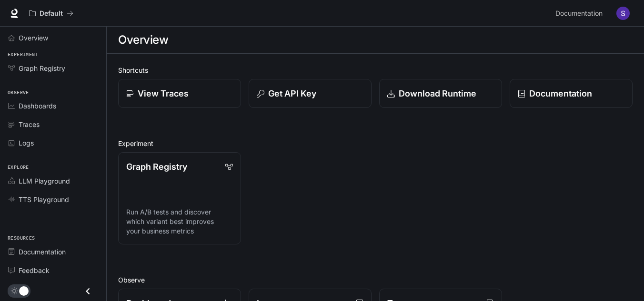 Image resolution: width=644 pixels, height=301 pixels. I want to click on h2: Shortcuts, so click(375, 70).